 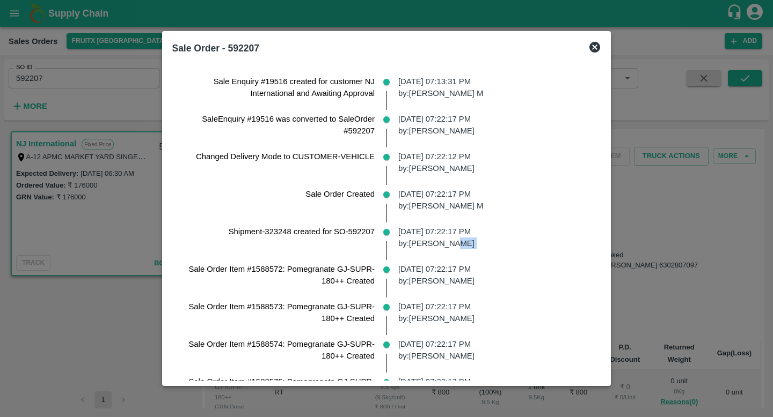 I want to click on p: Changed Delivery Mode to CUSTOMER-VEHICLE, so click(x=277, y=157).